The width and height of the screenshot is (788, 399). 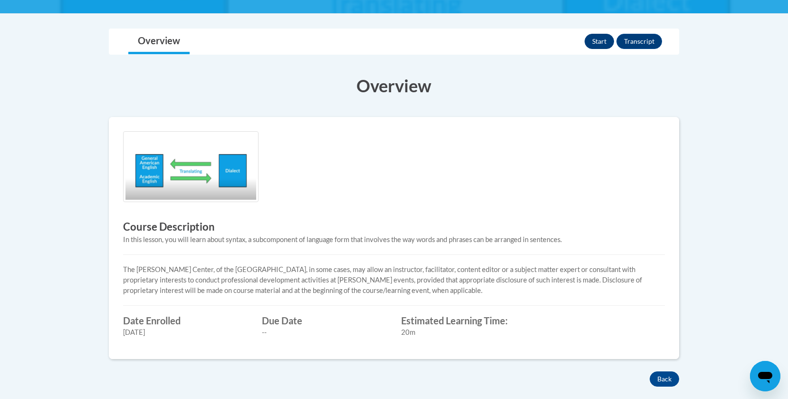 What do you see at coordinates (463, 332) in the screenshot?
I see `div: 20m` at bounding box center [463, 332].